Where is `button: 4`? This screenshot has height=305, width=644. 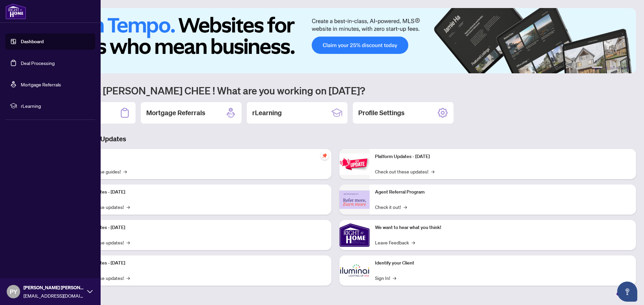
button: 4 is located at coordinates (617, 68).